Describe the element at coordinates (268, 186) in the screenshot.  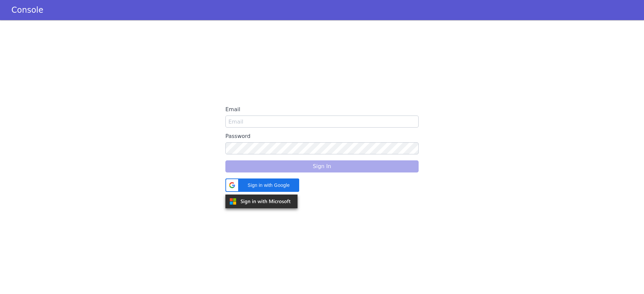
I see `span: Sign in with Google` at that location.